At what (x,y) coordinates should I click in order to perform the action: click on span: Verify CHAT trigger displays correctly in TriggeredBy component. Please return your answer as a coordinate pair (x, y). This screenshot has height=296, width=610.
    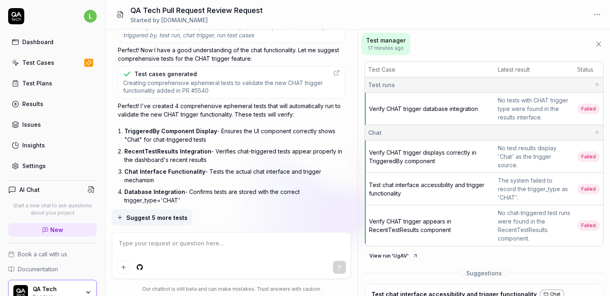
    Looking at the image, I should click on (423, 157).